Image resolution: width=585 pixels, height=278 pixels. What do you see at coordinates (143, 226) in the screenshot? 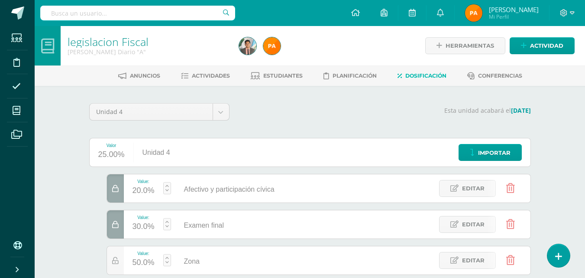
I see `div: 30.0%` at bounding box center [143, 226].